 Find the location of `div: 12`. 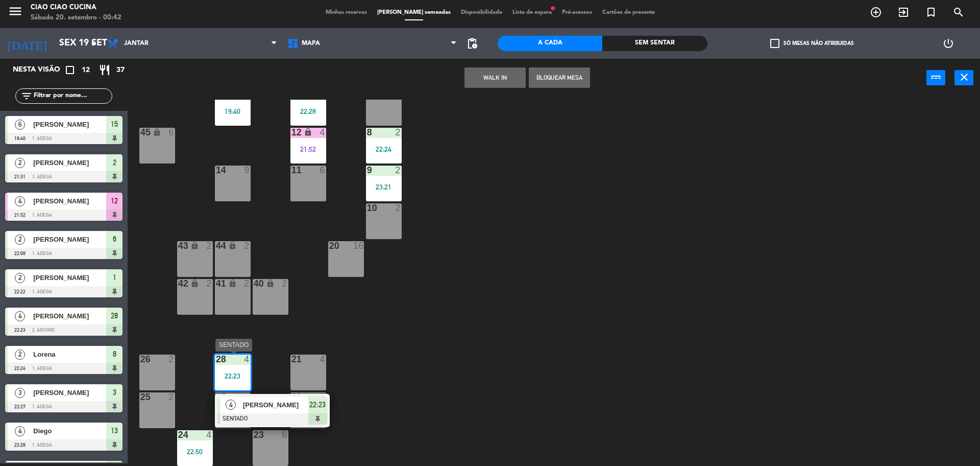

div: 12 is located at coordinates (292, 132).